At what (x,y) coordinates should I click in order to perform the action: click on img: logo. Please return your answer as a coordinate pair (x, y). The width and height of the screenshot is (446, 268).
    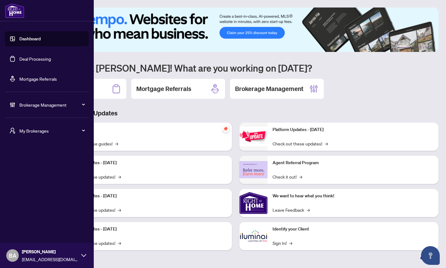
    Looking at the image, I should click on (15, 11).